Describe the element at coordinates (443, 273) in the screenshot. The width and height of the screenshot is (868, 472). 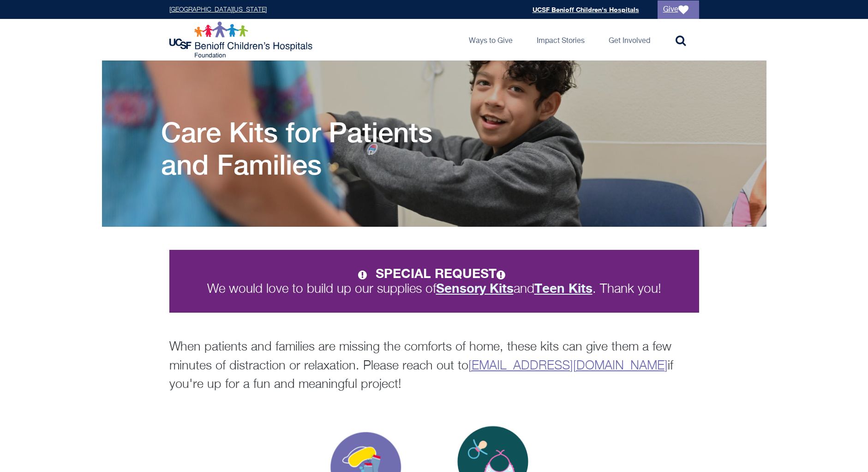
I see `strong: SPECIAL REQUEST` at that location.